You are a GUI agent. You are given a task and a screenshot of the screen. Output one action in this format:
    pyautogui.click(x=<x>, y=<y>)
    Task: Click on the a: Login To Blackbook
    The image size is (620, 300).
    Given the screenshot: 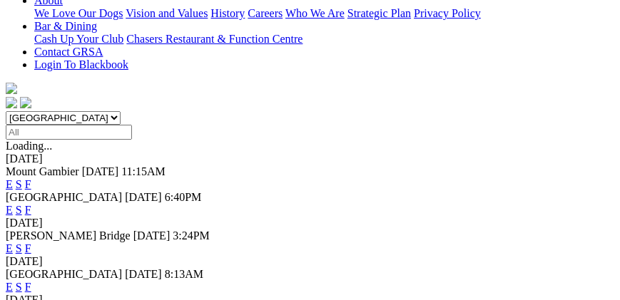 What is the action you would take?
    pyautogui.click(x=81, y=64)
    